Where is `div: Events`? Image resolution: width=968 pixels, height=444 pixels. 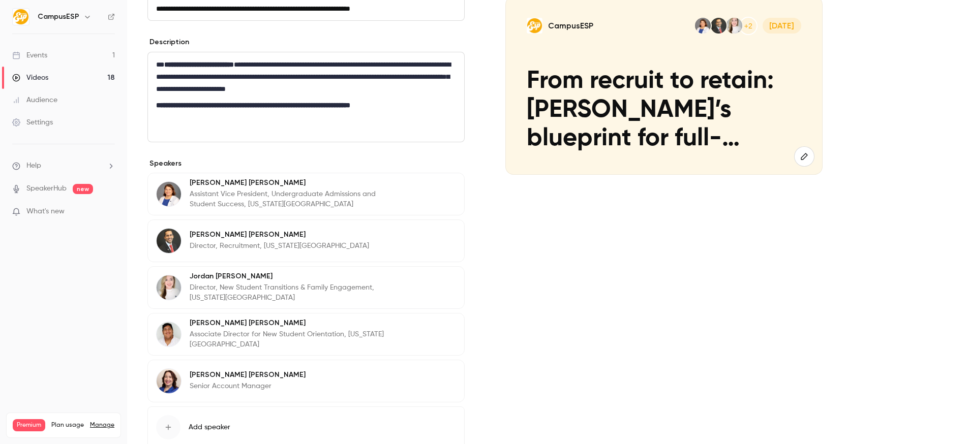 div: Events is located at coordinates (29, 55).